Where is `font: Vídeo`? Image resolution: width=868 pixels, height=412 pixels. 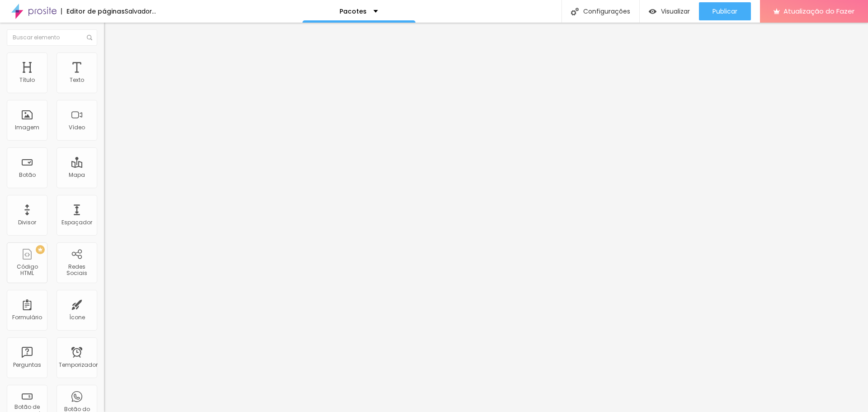
font: Vídeo is located at coordinates (77, 127).